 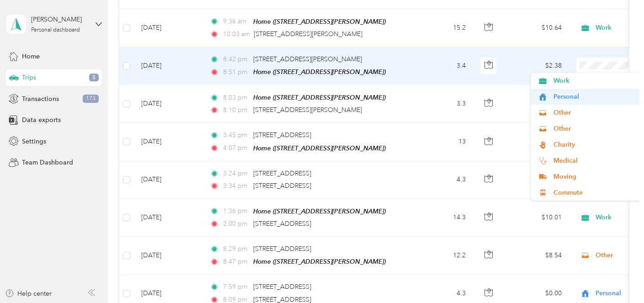 What do you see at coordinates (28, 293) in the screenshot?
I see `div: Help center` at bounding box center [28, 293].